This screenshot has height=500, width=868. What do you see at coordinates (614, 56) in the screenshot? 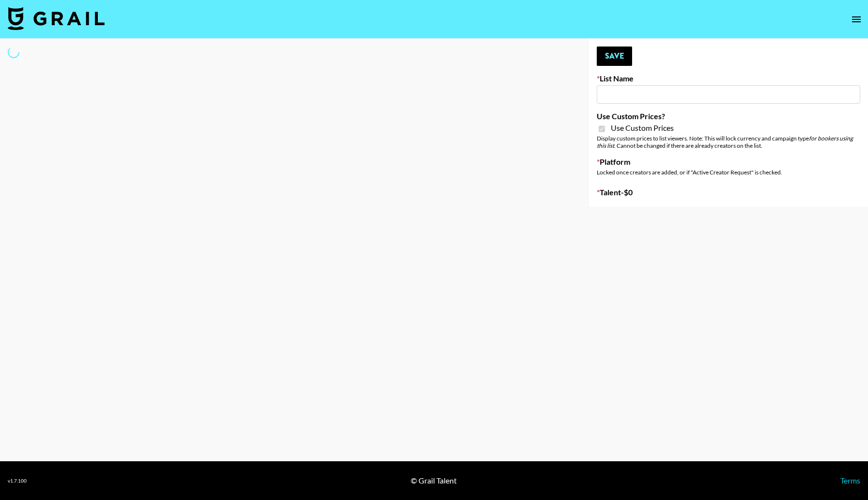
I see `button: Save` at bounding box center [614, 56].